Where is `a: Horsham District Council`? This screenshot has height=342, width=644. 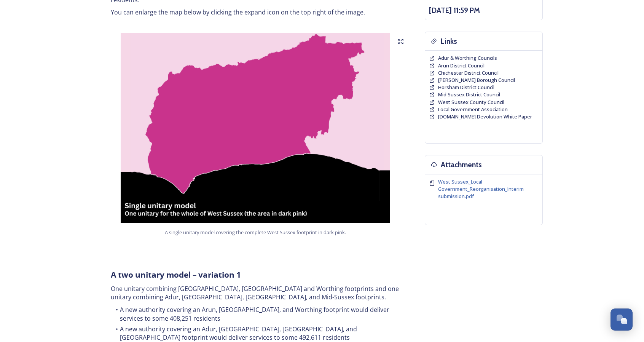 a: Horsham District Council is located at coordinates (466, 87).